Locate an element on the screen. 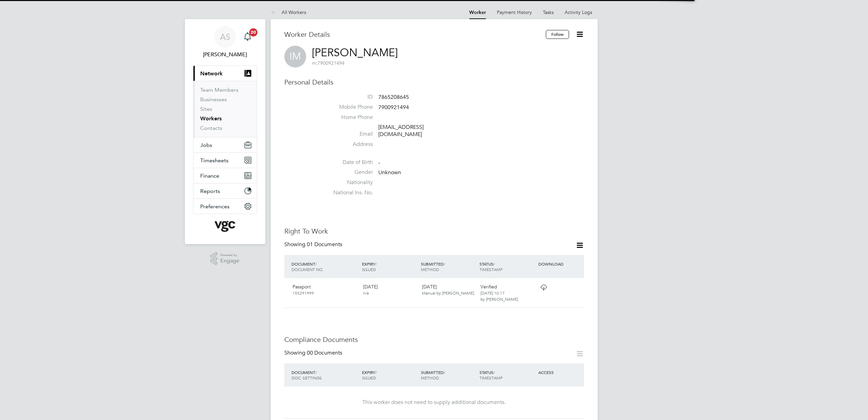 The height and width of the screenshot is (420, 868). label: Nationality is located at coordinates (349, 183).